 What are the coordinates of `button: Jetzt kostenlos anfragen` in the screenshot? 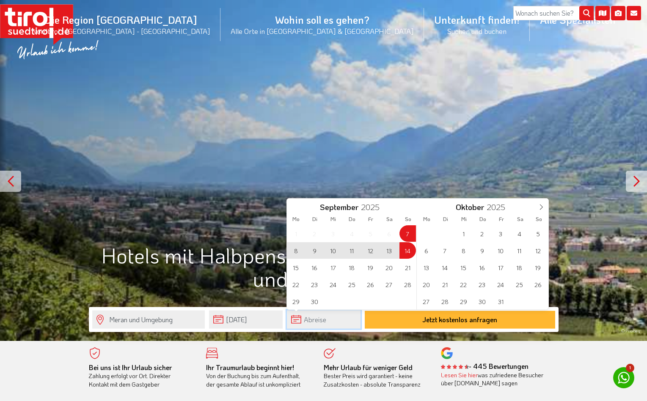 It's located at (460, 320).